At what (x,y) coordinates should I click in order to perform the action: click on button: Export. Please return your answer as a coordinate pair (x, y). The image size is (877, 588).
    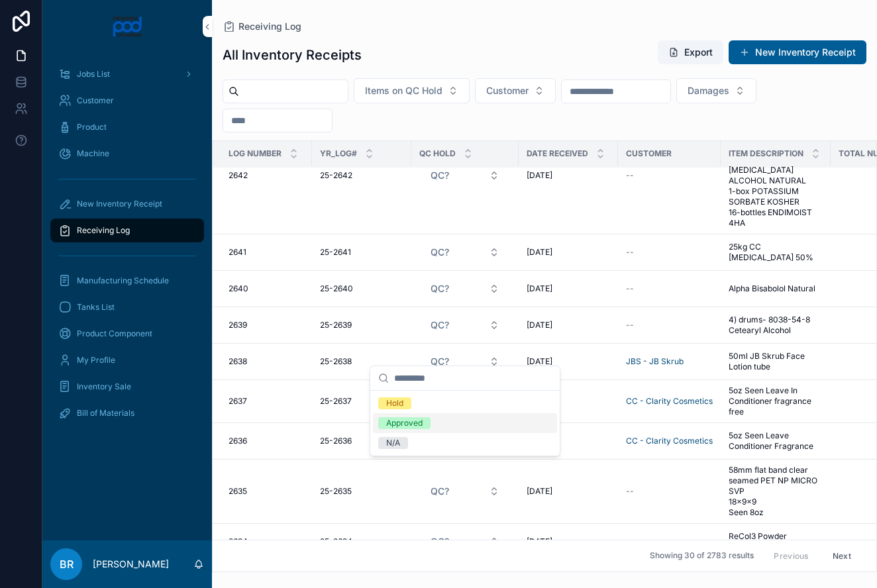
    Looking at the image, I should click on (690, 52).